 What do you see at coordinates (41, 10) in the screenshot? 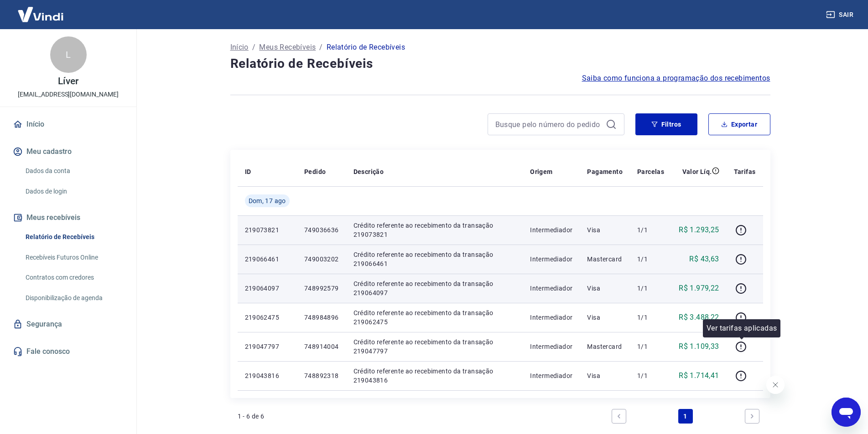
I see `span: Olá! Precisa de ajuda?` at bounding box center [41, 10].